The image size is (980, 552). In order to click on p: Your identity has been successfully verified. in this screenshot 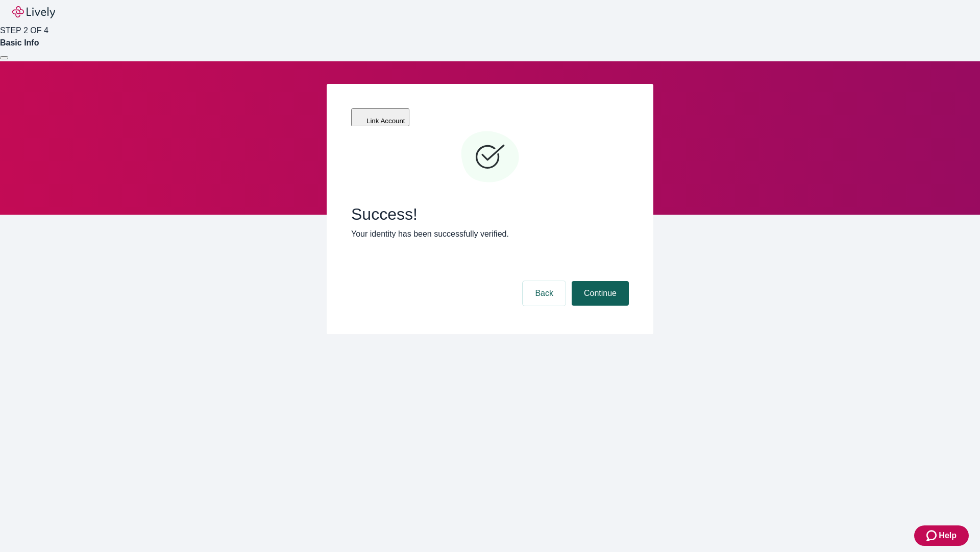, I will do `click(490, 234)`.